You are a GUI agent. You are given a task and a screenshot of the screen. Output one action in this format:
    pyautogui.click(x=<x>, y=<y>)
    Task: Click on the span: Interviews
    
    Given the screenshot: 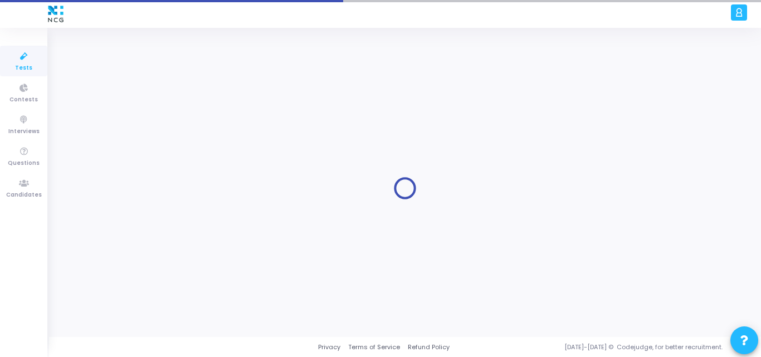 What is the action you would take?
    pyautogui.click(x=24, y=131)
    